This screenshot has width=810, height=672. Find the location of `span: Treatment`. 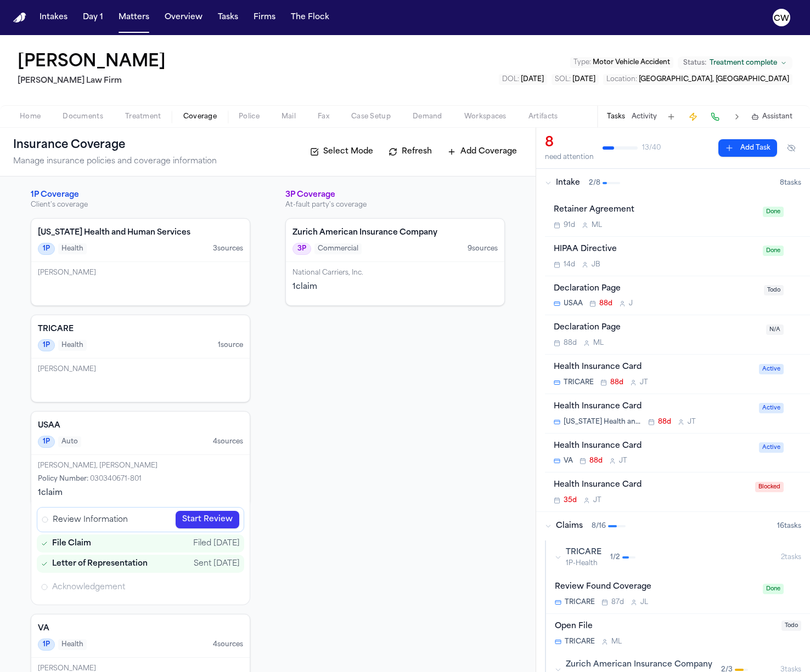

span: Treatment is located at coordinates (143, 116).